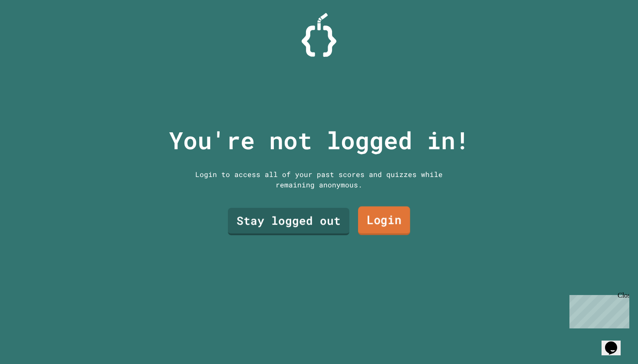  I want to click on a: Login, so click(384, 221).